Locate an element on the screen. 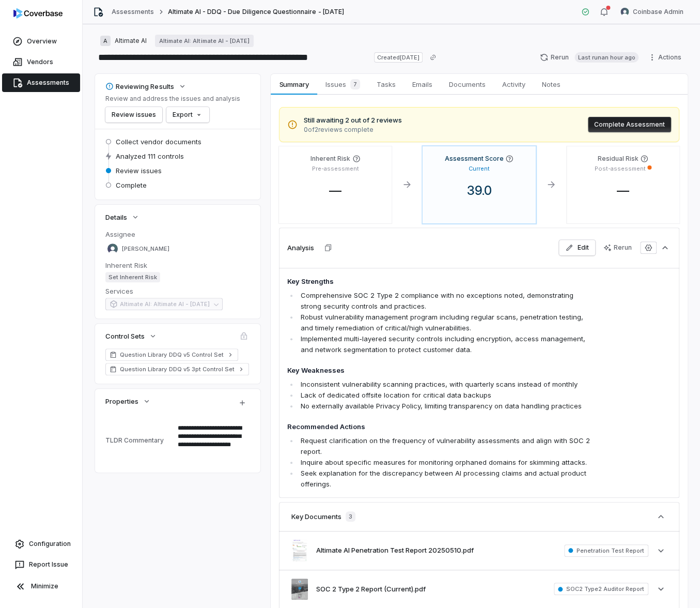 The image size is (700, 608). span: Details is located at coordinates (117, 217).